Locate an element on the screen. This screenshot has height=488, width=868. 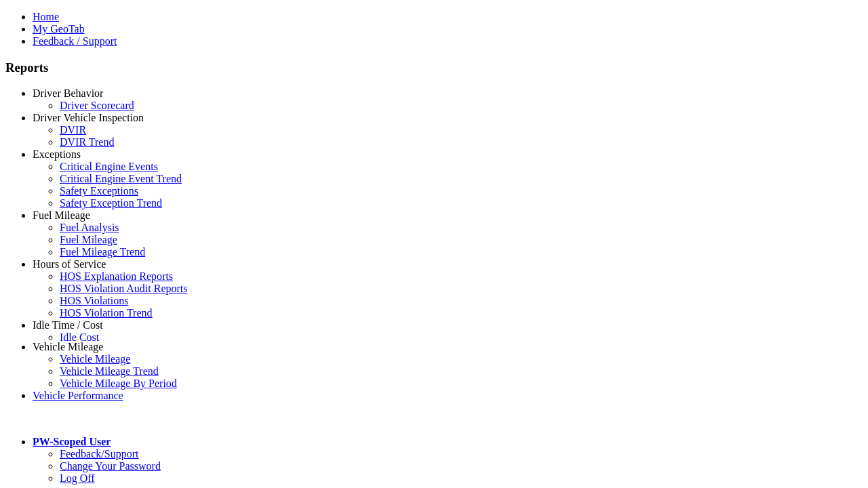
a: DVIR is located at coordinates (72, 130).